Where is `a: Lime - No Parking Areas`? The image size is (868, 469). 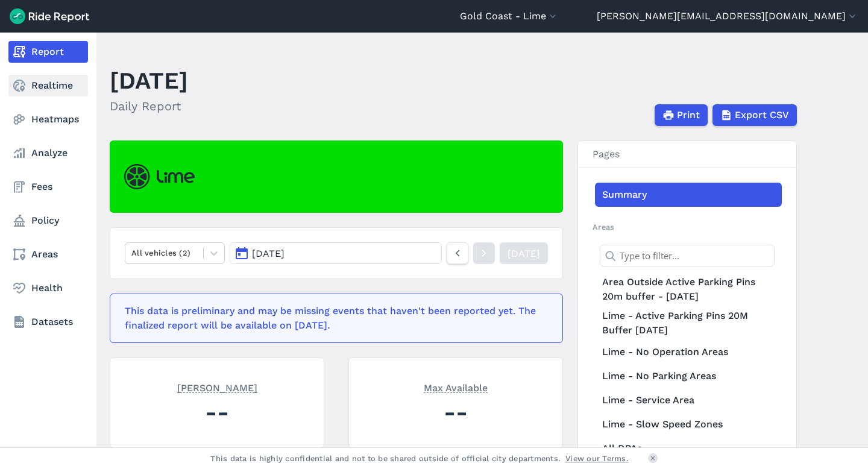 a: Lime - No Parking Areas is located at coordinates (689, 376).